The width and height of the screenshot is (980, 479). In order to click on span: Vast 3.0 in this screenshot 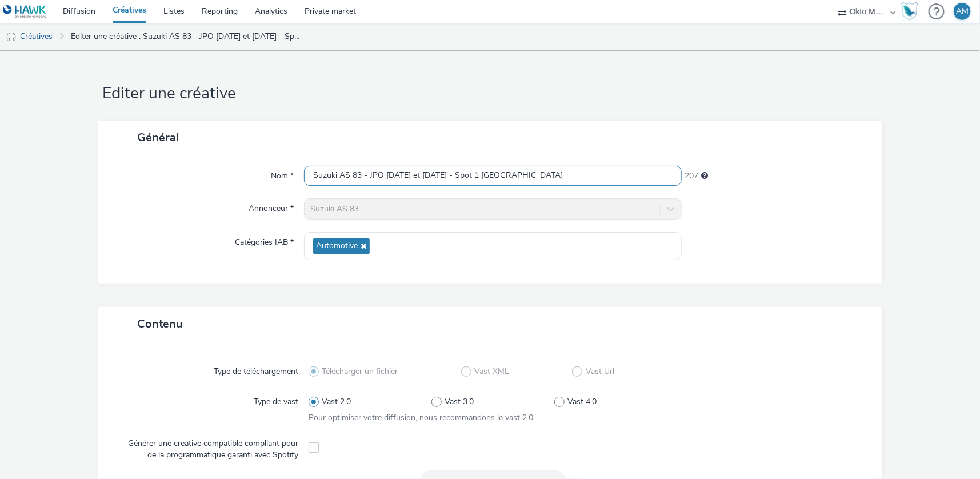, I will do `click(459, 402)`.